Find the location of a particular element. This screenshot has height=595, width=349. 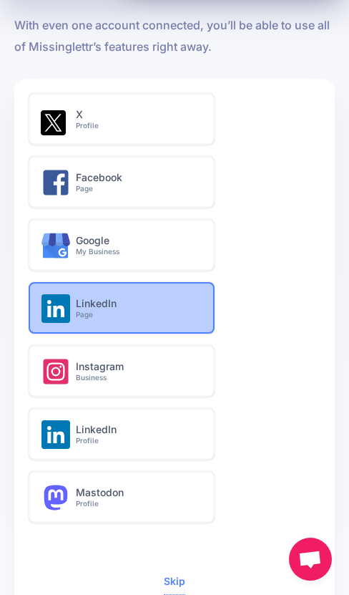

a: LinkedInPage is located at coordinates (175, 308).